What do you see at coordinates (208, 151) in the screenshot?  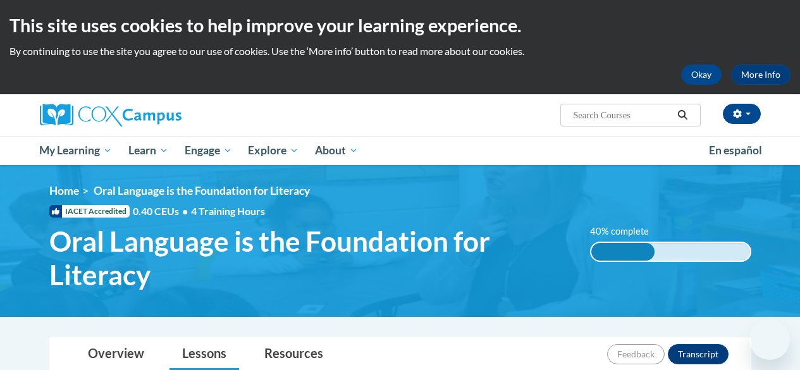 I see `span: Engage` at bounding box center [208, 151].